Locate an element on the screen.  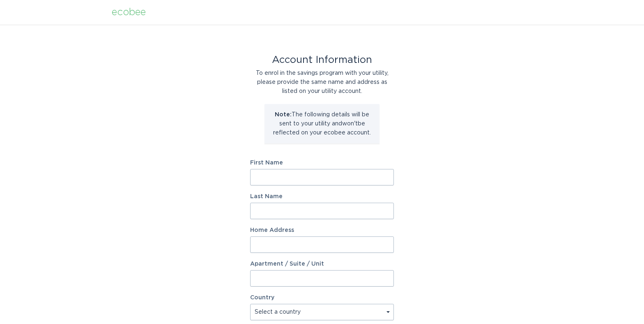
label: Apartment / Suite / Unit is located at coordinates (322, 264).